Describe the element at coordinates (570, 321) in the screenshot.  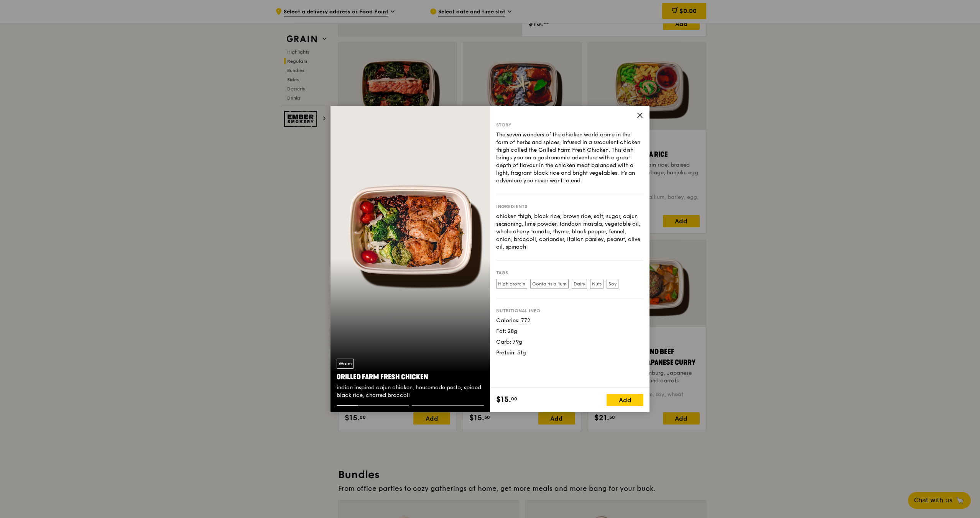
I see `div: Calories: 772` at that location.